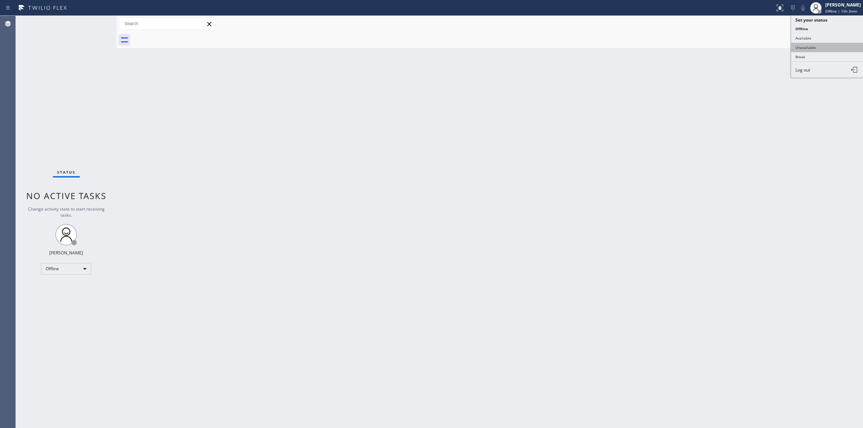 The height and width of the screenshot is (428, 863). I want to click on div: Offline, so click(66, 269).